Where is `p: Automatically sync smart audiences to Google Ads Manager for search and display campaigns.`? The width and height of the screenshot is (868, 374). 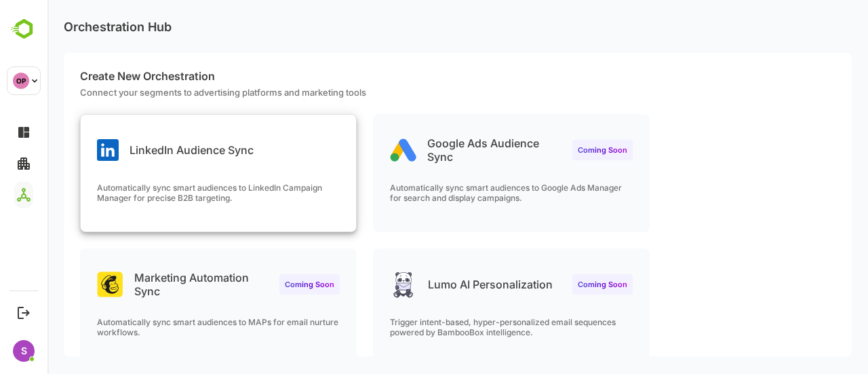
p: Automatically sync smart audiences to Google Ads Manager for search and display campaigns. is located at coordinates (464, 192).